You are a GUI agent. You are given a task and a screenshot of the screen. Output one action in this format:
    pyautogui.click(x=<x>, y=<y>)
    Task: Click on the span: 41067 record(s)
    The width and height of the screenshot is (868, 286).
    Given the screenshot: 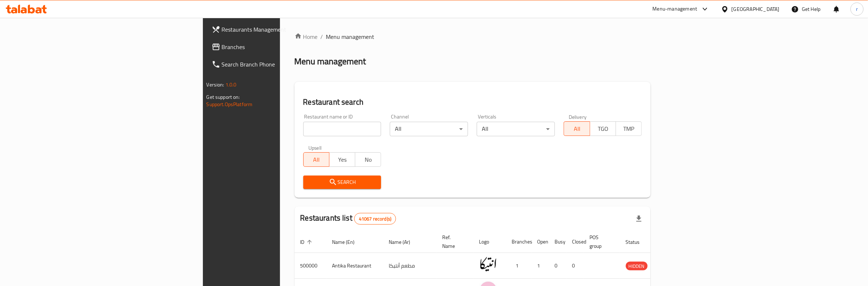 What is the action you would take?
    pyautogui.click(x=375, y=219)
    